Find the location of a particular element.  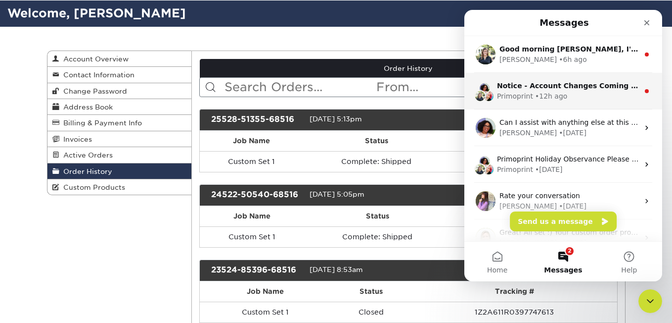

td: Closed is located at coordinates (371, 312).